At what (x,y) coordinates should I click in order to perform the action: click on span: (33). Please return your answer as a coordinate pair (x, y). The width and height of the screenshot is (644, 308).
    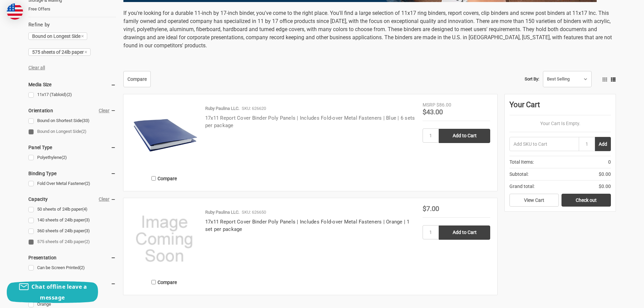
    Looking at the image, I should click on (86, 120).